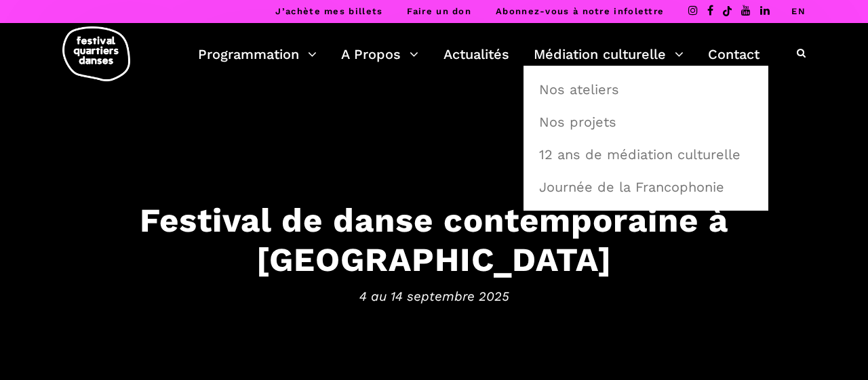 This screenshot has width=868, height=380. What do you see at coordinates (734, 54) in the screenshot?
I see `a: Contact` at bounding box center [734, 54].